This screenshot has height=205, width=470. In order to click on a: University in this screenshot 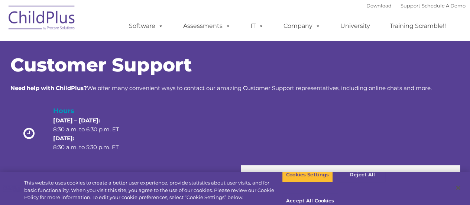, I will do `click(355, 26)`.